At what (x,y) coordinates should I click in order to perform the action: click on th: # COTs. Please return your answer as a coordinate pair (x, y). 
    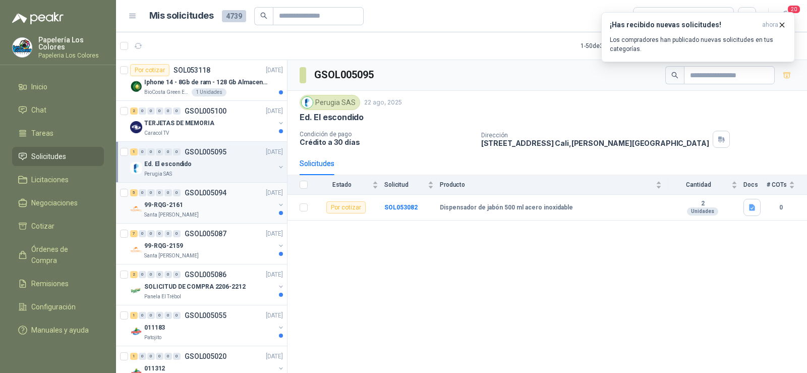
    Looking at the image, I should click on (786, 184).